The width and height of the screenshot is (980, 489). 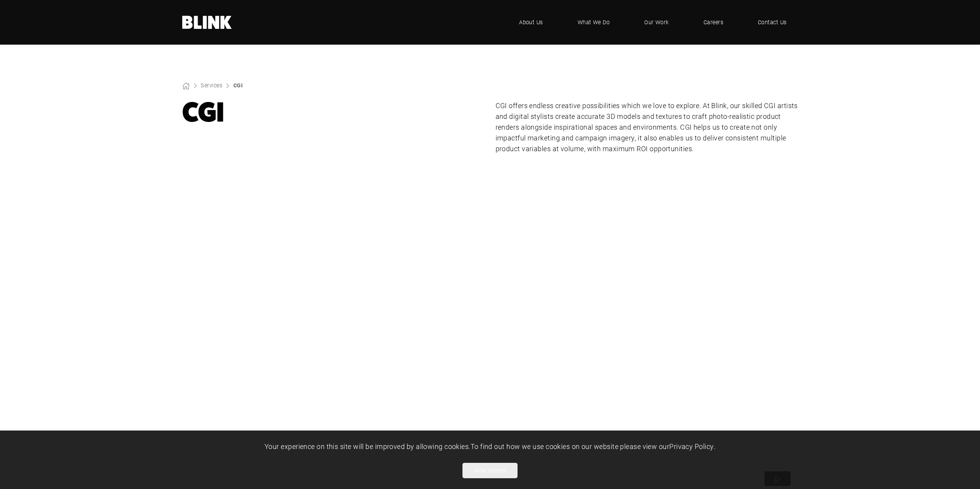 What do you see at coordinates (772, 22) in the screenshot?
I see `a: Contact Us` at bounding box center [772, 22].